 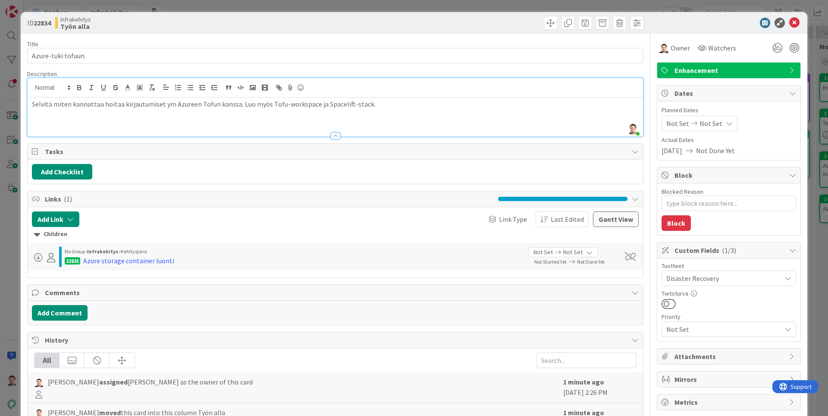 I want to click on span: Enhancement, so click(x=730, y=70).